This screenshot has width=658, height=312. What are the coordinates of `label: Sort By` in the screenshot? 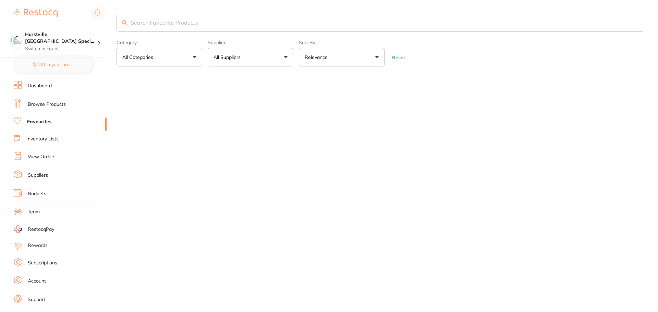 It's located at (342, 42).